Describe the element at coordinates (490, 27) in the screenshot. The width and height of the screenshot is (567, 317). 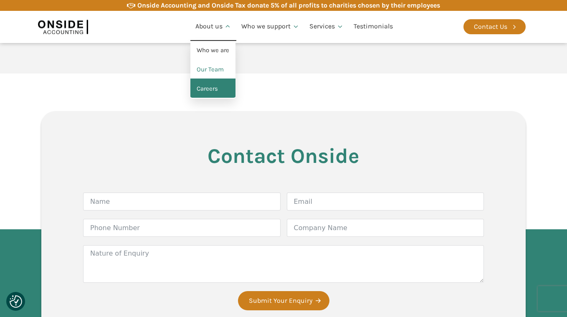
I see `div: Contact Us` at that location.